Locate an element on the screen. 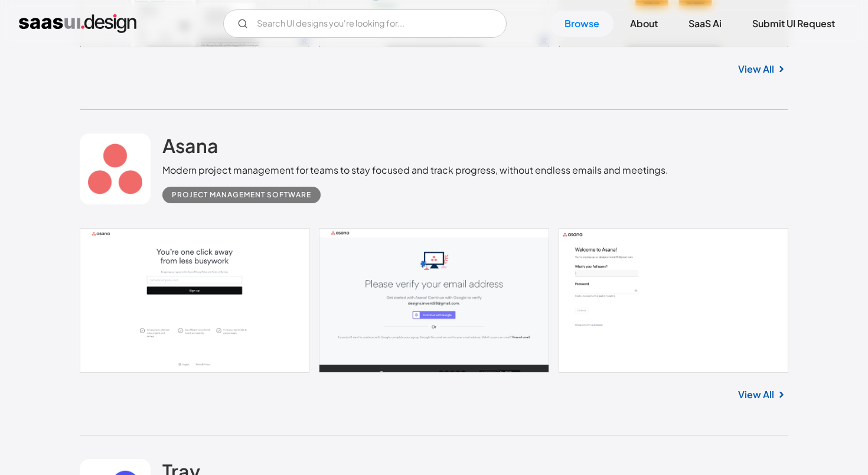 The height and width of the screenshot is (475, 868). a: Asana is located at coordinates (190, 148).